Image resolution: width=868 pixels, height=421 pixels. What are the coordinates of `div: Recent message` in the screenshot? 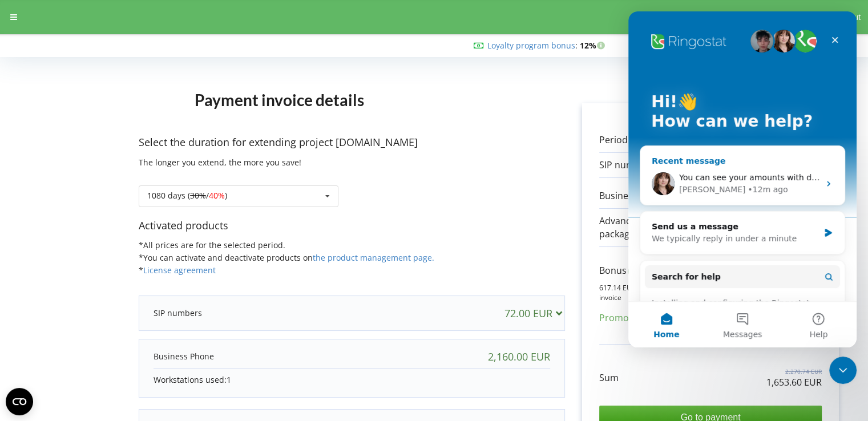 It's located at (114, 149).